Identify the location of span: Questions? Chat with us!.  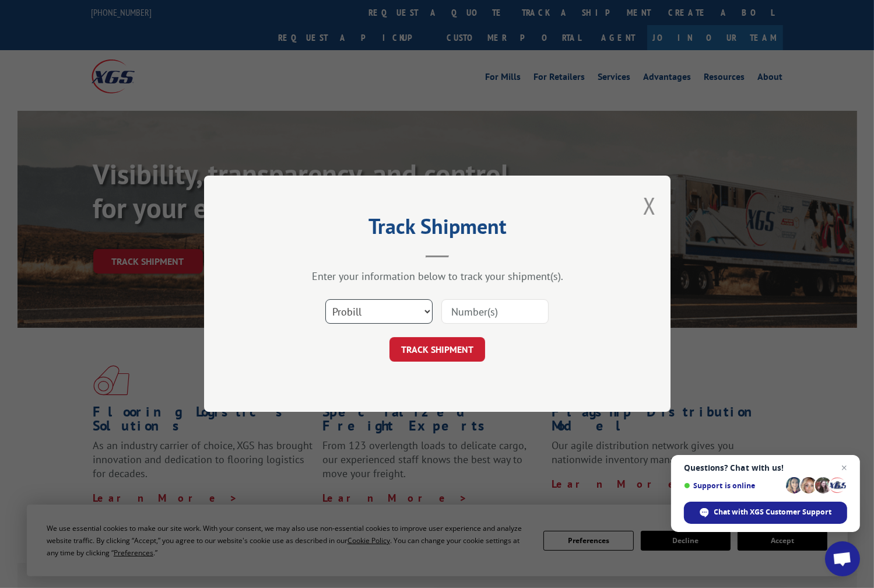
(765, 468).